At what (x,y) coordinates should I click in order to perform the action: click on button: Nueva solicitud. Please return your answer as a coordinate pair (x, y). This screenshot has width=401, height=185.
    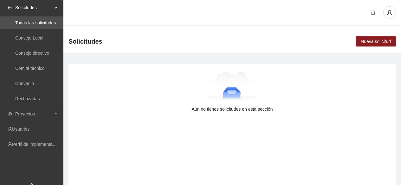
    Looking at the image, I should click on (375, 41).